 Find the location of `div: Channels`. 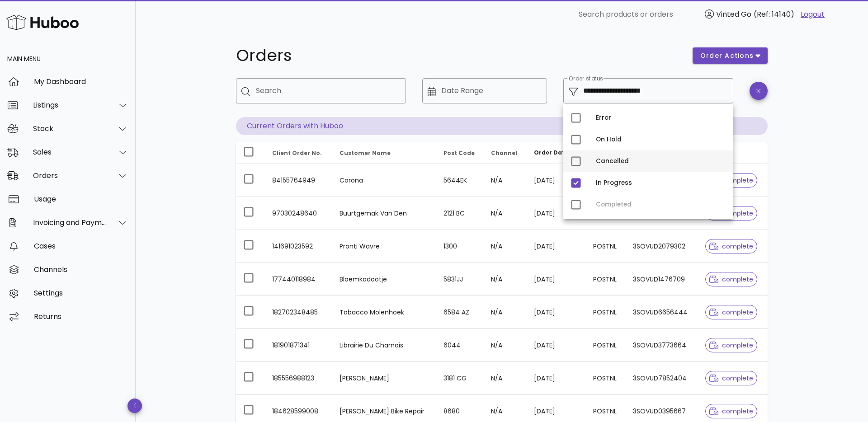

div: Channels is located at coordinates (81, 269).